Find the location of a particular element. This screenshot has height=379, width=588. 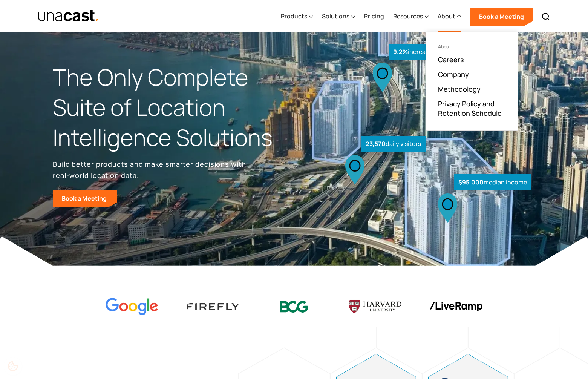

img: Unacast text logo is located at coordinates (68, 16).